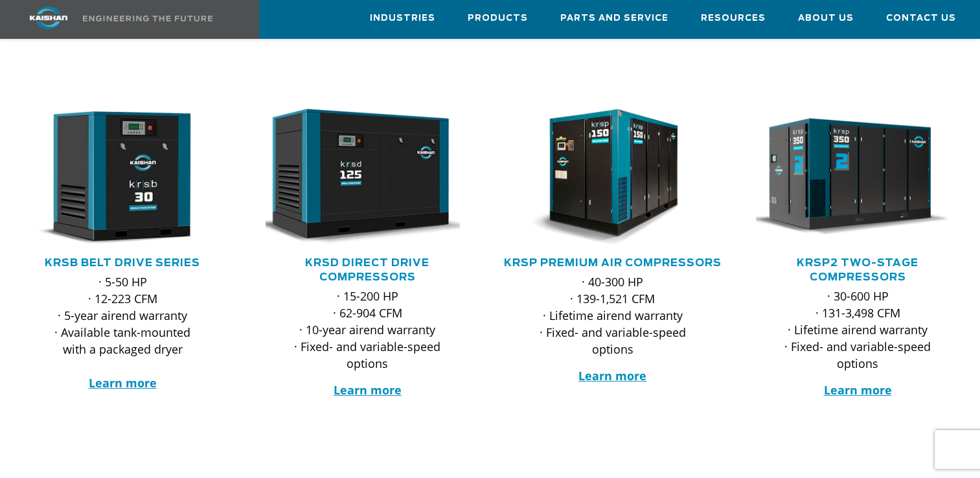 The image size is (980, 478). I want to click on p: · 30-600 HP · 131-3,498 CFM · Lifetime airend warranty · Fixed- and variable-speed options, so click(858, 329).